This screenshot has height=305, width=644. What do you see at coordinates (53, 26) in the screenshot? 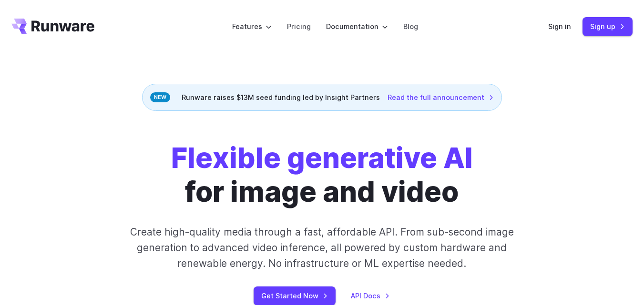
I see `a: Go to /` at bounding box center [53, 26].